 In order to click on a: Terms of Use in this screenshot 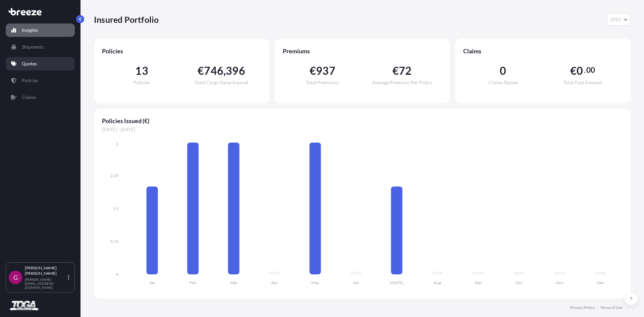, I will do `click(611, 307)`.